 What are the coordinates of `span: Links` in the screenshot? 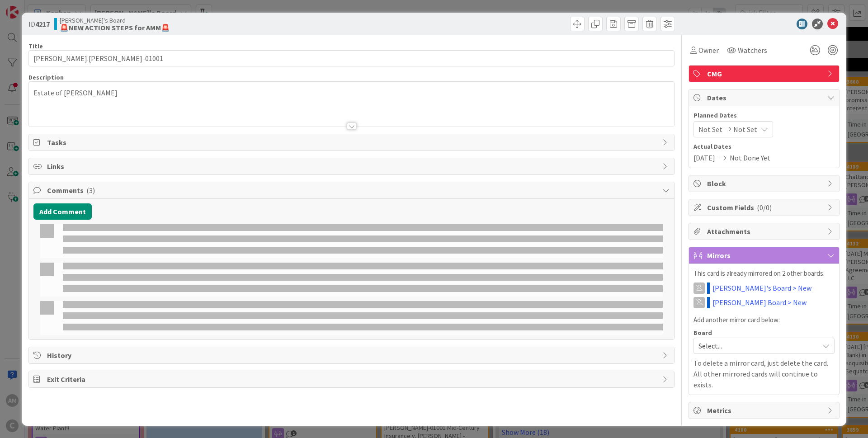 It's located at (353, 167).